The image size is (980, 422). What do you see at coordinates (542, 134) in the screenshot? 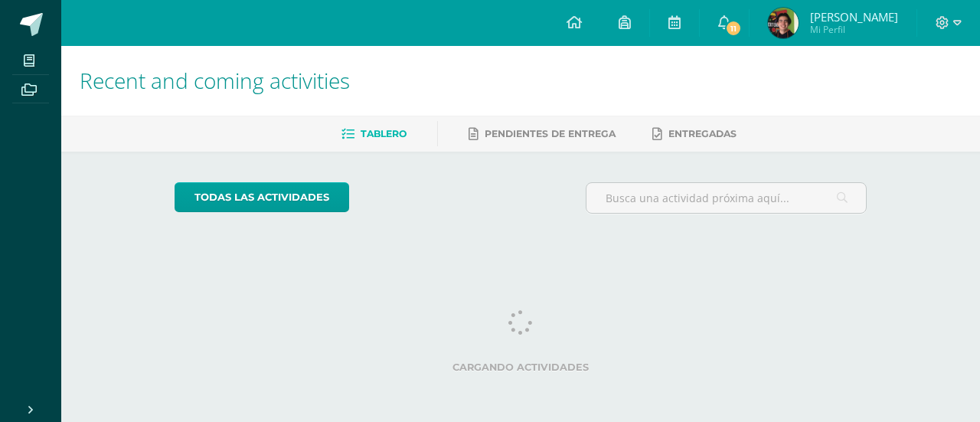
I see `a: Pendientes de entrega` at bounding box center [542, 134].